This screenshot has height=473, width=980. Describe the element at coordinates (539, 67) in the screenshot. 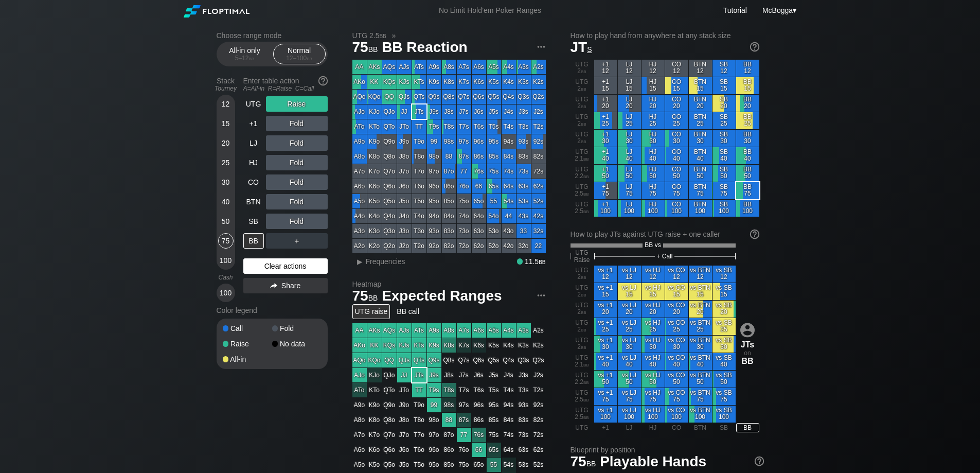

I see `div: A2s` at that location.